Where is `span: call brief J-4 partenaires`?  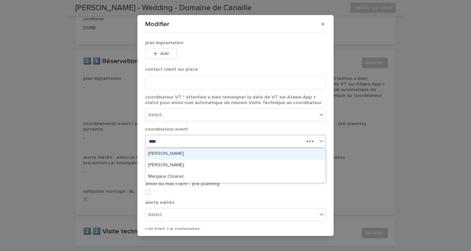
span: call brief J-4 partenaires is located at coordinates (172, 229).